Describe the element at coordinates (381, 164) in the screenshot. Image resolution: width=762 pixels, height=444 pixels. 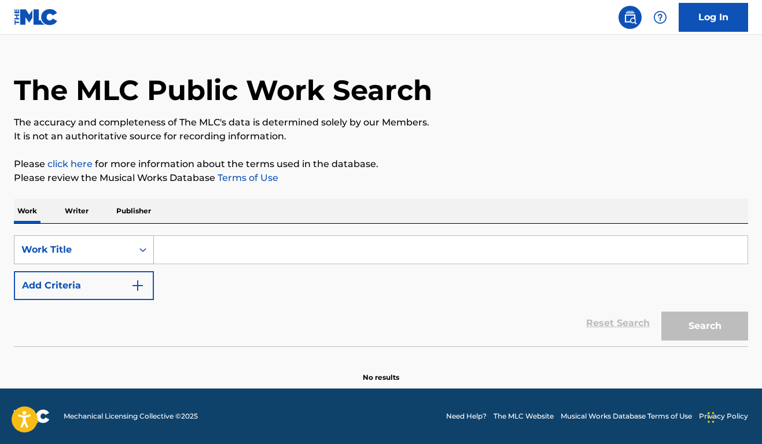
I see `p: Please for more information about the terms used in the database.` at that location.